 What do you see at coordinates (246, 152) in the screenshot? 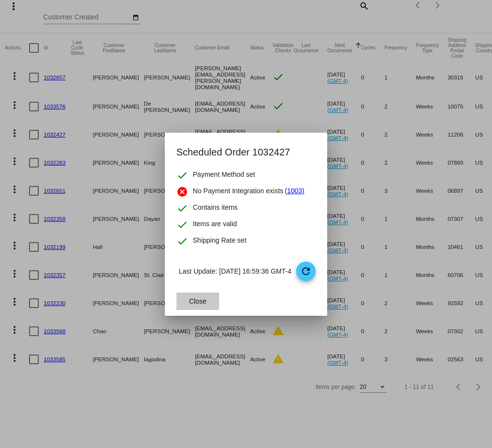
I see `h2: Scheduled Order 1032427` at bounding box center [246, 152].